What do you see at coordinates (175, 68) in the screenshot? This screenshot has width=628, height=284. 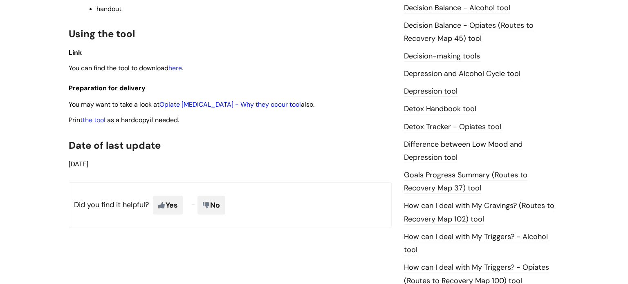 I see `a: here` at bounding box center [175, 68].